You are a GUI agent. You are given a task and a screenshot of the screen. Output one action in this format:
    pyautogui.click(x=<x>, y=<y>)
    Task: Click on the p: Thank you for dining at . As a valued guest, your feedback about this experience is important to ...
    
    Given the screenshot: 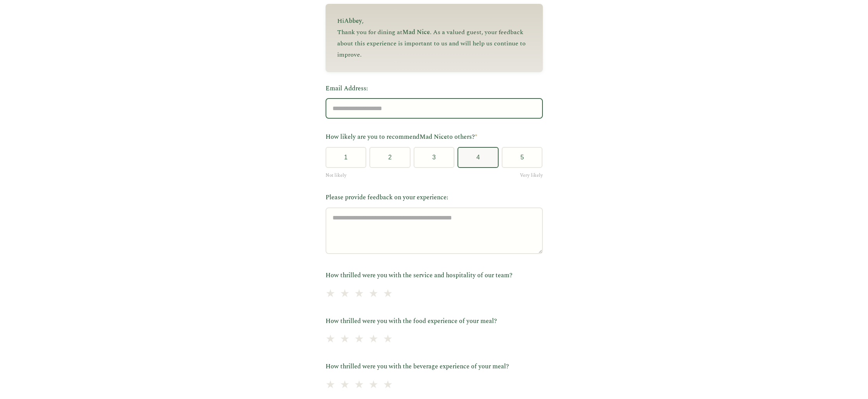 What is the action you would take?
    pyautogui.click(x=434, y=44)
    